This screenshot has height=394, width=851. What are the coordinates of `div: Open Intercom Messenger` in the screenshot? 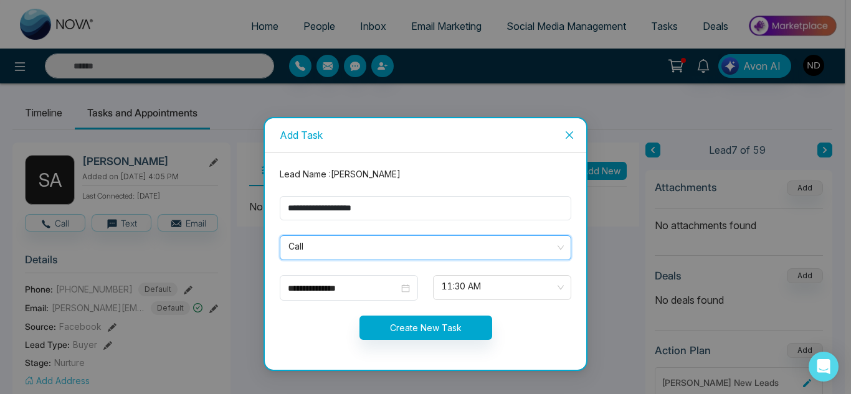 It's located at (823, 367).